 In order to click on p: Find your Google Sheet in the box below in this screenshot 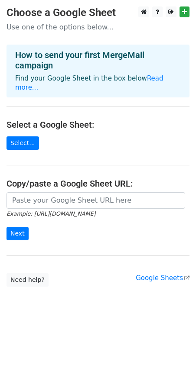, I will do `click(98, 83)`.